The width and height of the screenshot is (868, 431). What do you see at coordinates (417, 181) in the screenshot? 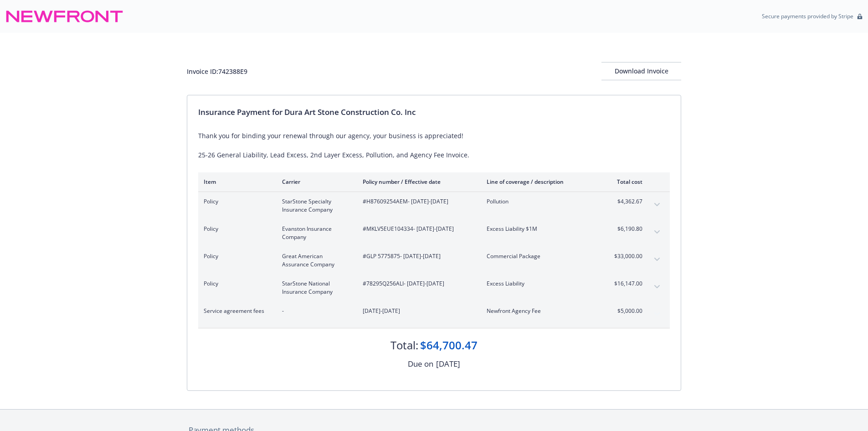
I see `div: Policy number / Effective date` at bounding box center [417, 181].